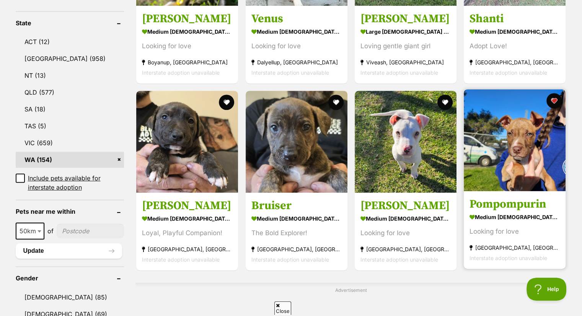 The image size is (582, 316). I want to click on span: 50km, so click(30, 231).